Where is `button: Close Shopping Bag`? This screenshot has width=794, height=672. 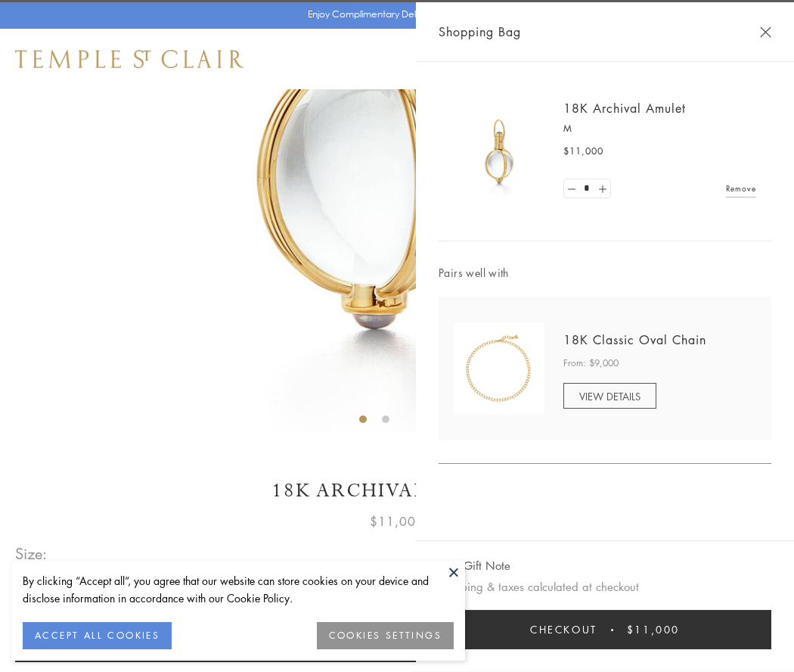 button: Close Shopping Bag is located at coordinates (765, 32).